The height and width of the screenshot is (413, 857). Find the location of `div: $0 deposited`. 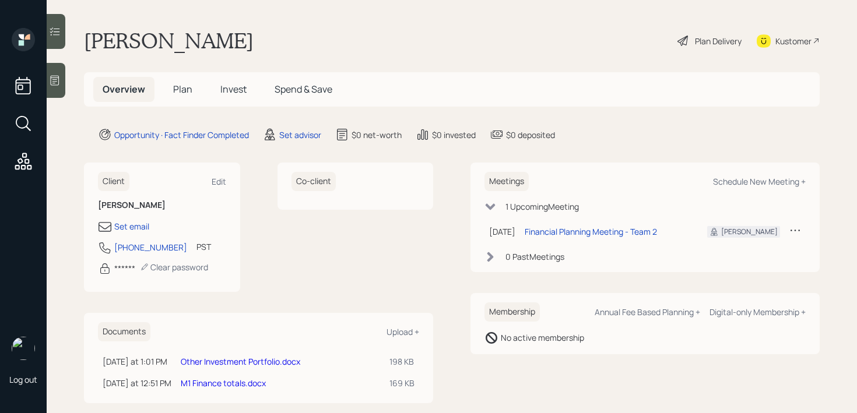

div: $0 deposited is located at coordinates (531, 135).